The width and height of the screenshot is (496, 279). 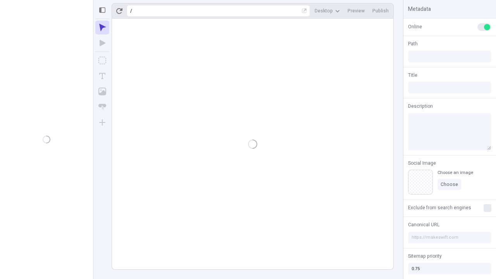 What do you see at coordinates (422, 163) in the screenshot?
I see `span: Social Image` at bounding box center [422, 163].